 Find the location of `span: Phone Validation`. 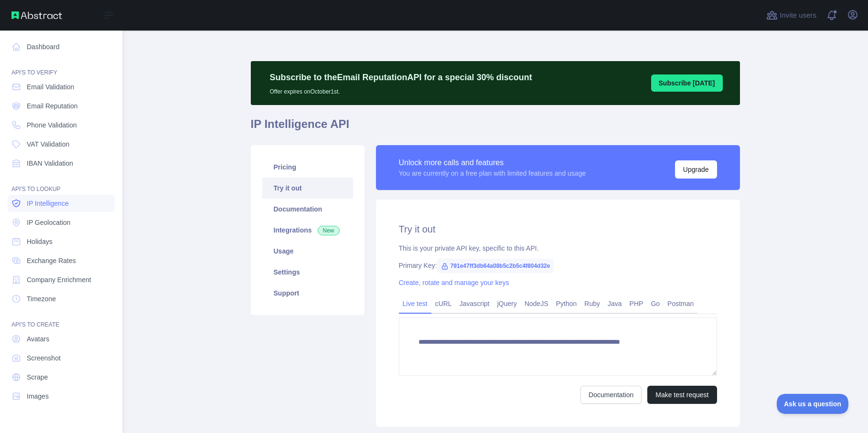

span: Phone Validation is located at coordinates (52, 125).